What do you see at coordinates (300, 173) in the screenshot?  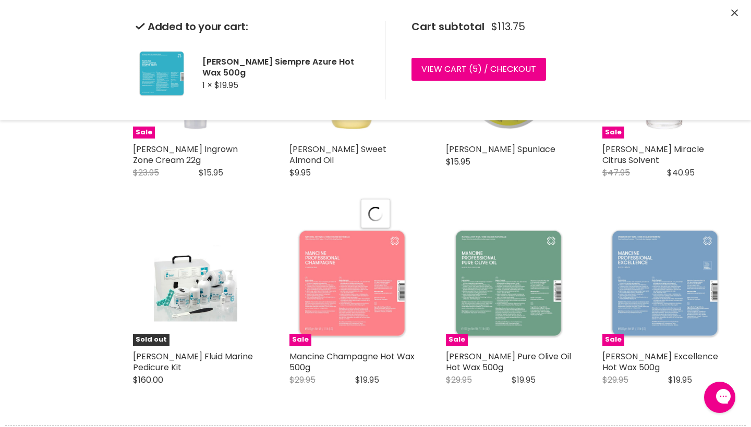 I see `span: $9.95` at bounding box center [300, 173].